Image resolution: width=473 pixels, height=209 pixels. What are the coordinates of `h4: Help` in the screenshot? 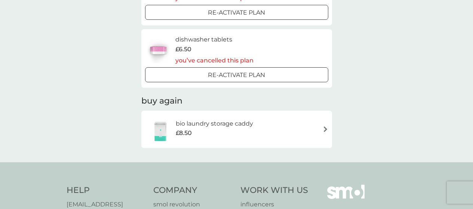 It's located at (106, 191).